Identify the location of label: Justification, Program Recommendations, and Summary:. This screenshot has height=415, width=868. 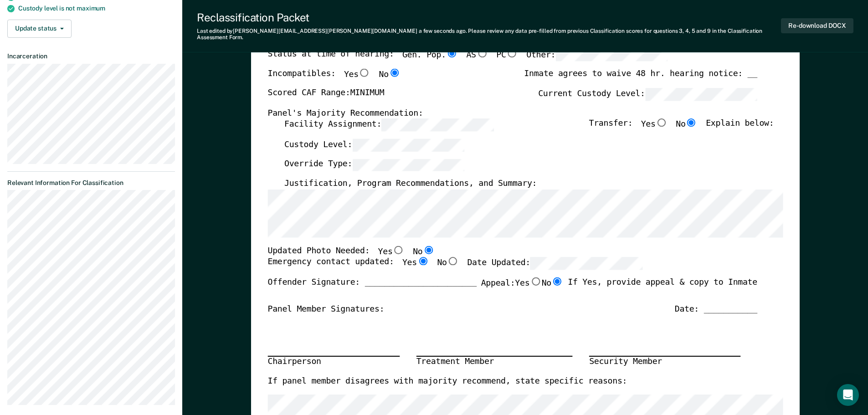
(410, 184).